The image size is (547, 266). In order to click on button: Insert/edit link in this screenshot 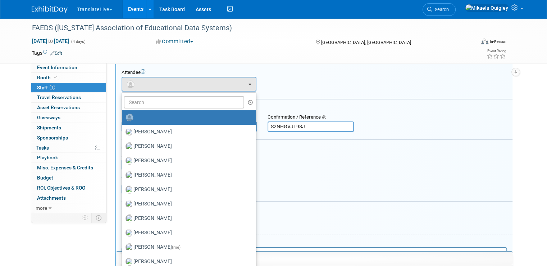, I will do `click(126, 258)`.